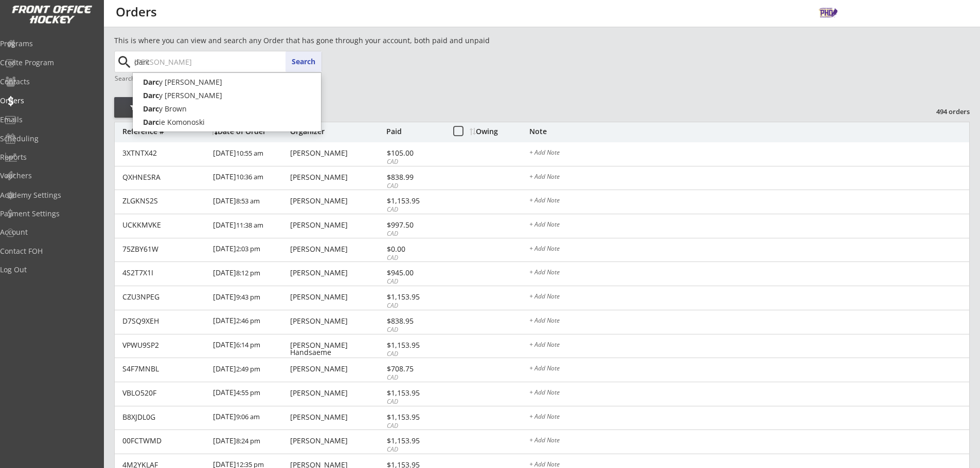 The image size is (980, 468). Describe the element at coordinates (165, 177) in the screenshot. I see `div: QXHNESRA` at that location.